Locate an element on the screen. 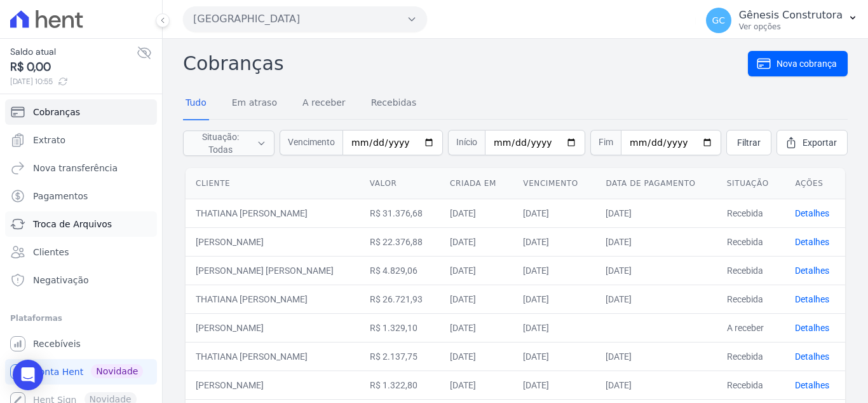 This screenshot has height=403, width=868. span: Cobranças is located at coordinates (56, 112).